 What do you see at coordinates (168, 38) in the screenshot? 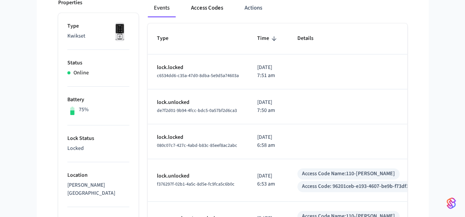
I see `span: Type` at bounding box center [168, 38].